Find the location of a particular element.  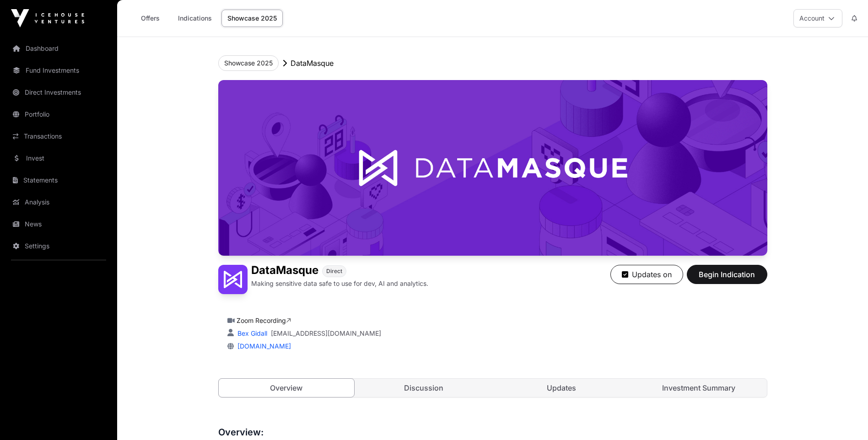

img: Icehouse Ventures Logo is located at coordinates (48, 18).